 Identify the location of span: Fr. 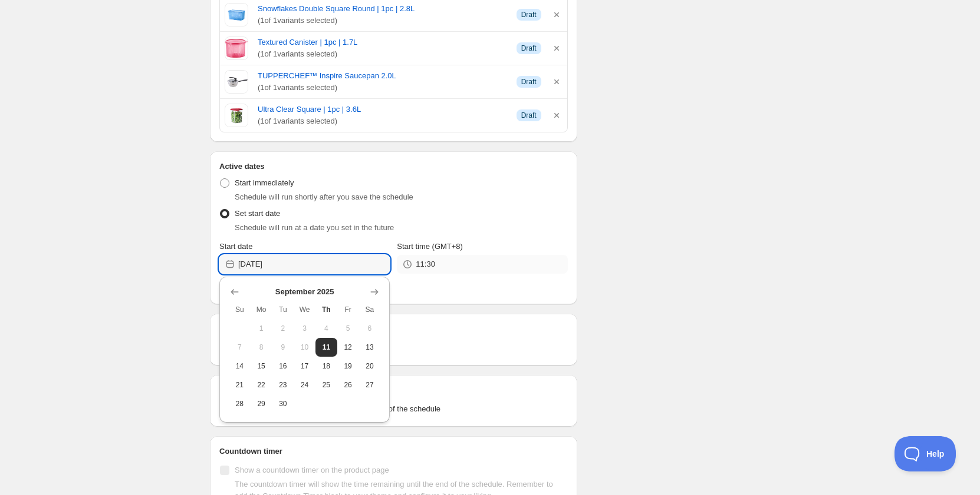
(348, 310).